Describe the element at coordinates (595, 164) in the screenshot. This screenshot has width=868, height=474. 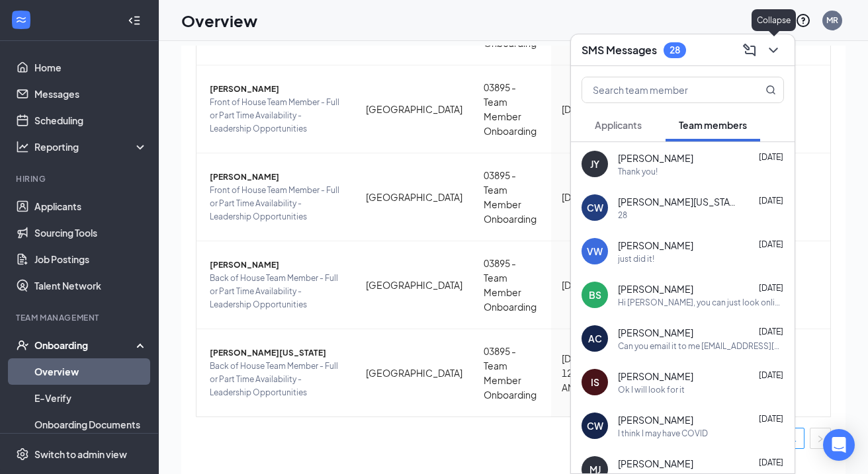
I see `div: JY` at that location.